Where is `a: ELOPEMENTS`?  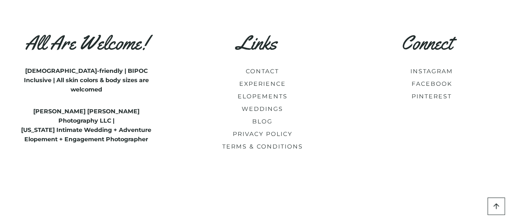 a: ELOPEMENTS is located at coordinates (262, 96).